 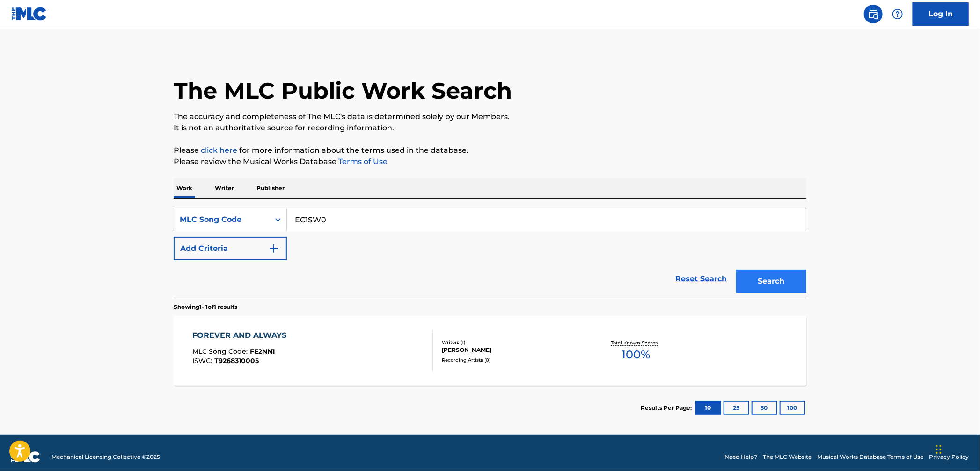 I want to click on button: Add Criteria, so click(x=230, y=249).